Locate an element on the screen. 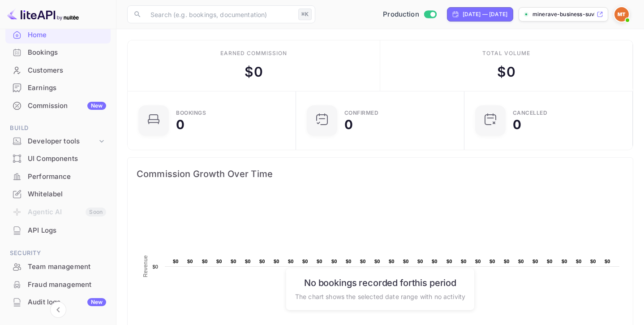 The image size is (644, 325). span: Build is located at coordinates (58, 128).